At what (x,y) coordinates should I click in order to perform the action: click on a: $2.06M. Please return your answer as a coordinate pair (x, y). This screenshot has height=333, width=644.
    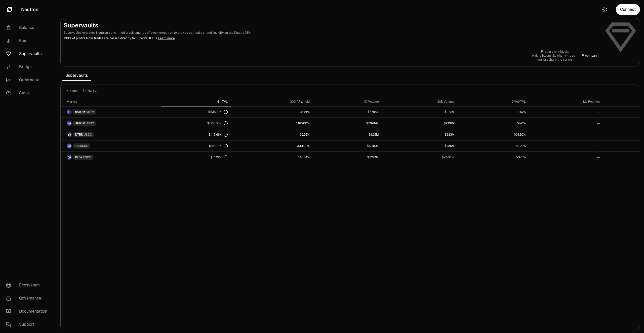
    Looking at the image, I should click on (420, 123).